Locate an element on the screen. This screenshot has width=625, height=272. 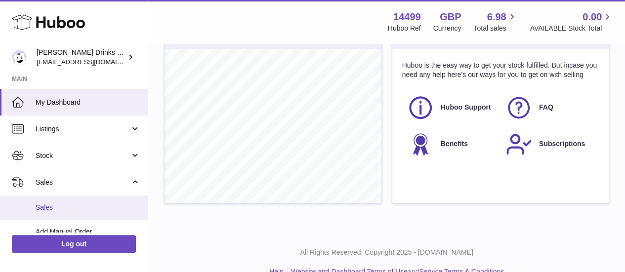
span: FAQ is located at coordinates (546, 107).